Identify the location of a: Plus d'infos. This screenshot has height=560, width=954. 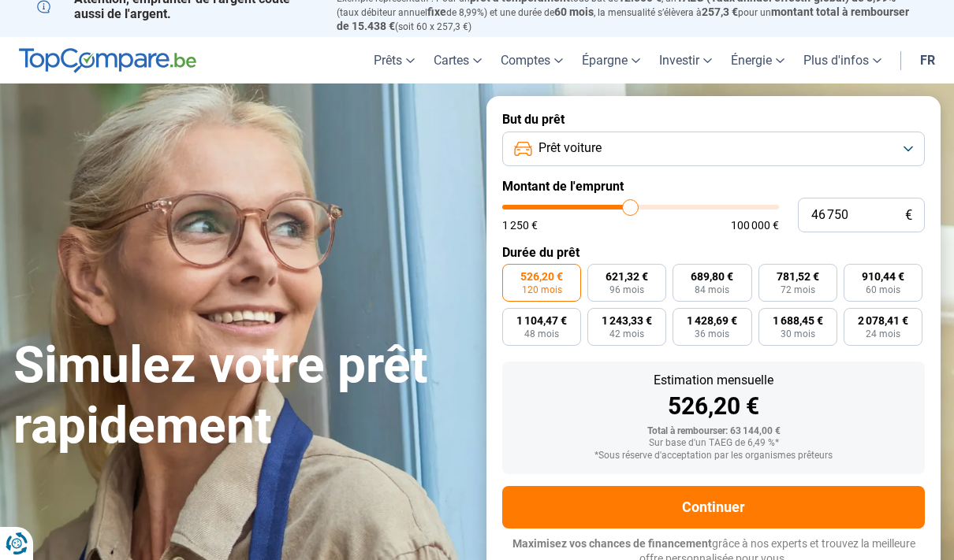
(841, 60).